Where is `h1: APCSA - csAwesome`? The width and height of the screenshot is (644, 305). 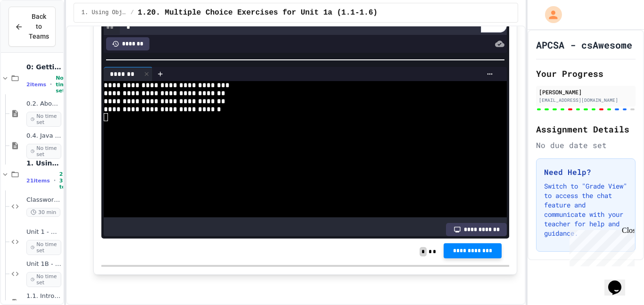 h1: APCSA - csAwesome is located at coordinates (584, 45).